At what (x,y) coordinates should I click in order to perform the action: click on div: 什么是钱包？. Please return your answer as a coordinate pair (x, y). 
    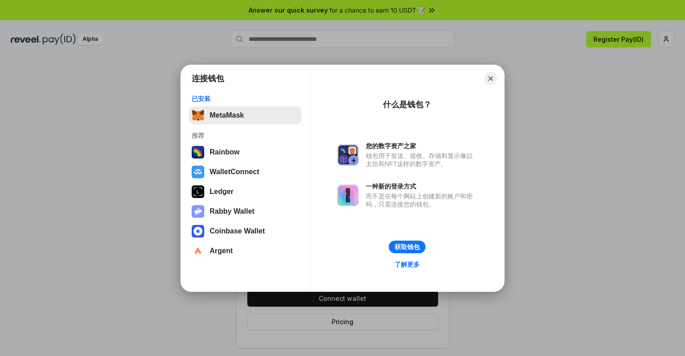
    Looking at the image, I should click on (407, 105).